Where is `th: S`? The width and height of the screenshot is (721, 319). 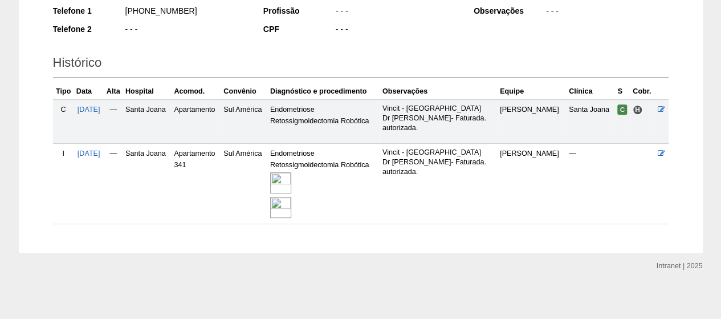
th: S is located at coordinates (623, 91).